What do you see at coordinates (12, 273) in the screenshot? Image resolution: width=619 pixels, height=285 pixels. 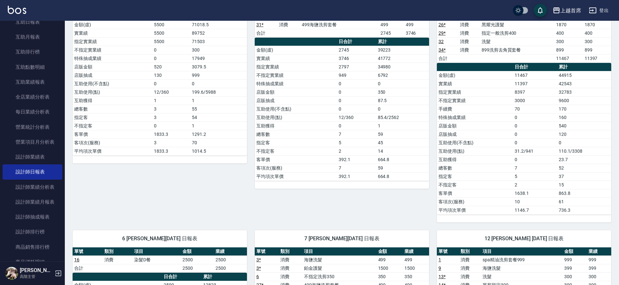 I see `img: Person` at bounding box center [12, 273].